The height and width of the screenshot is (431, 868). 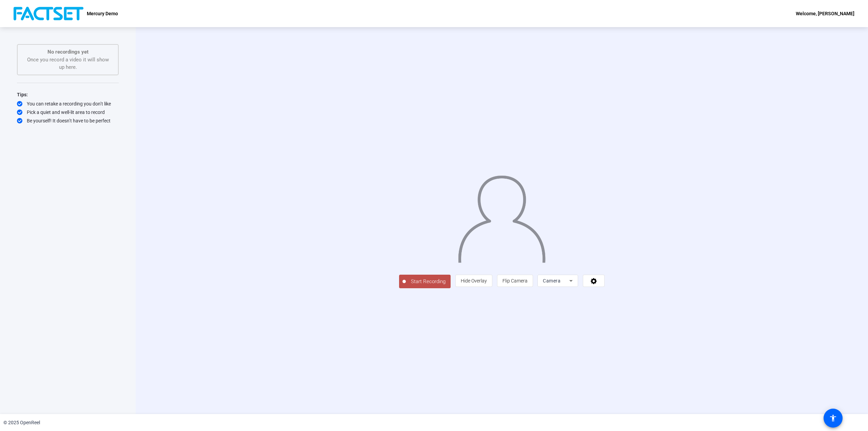 I want to click on span: Start Recording, so click(x=429, y=282).